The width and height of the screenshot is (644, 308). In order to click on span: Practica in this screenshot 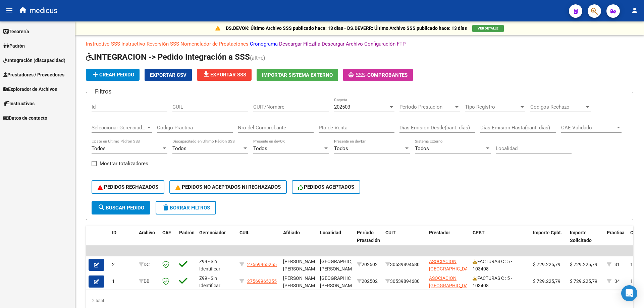, I will do `click(615, 232)`.